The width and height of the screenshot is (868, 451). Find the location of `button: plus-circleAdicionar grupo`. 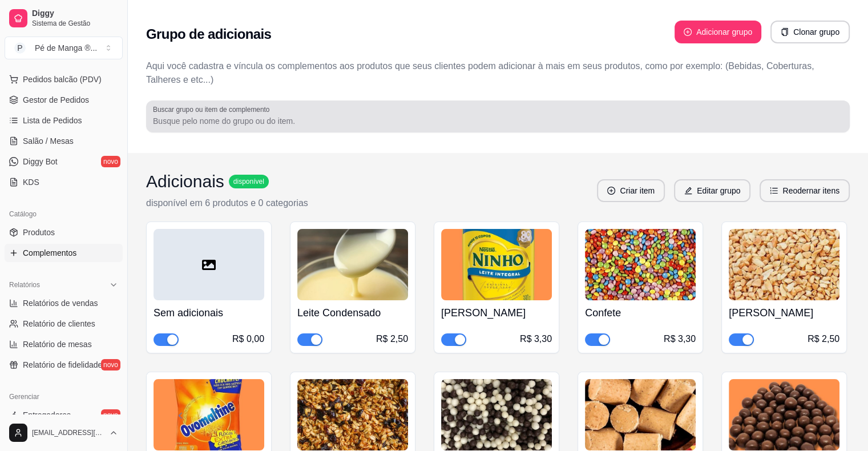

button: plus-circleAdicionar grupo is located at coordinates (718, 32).